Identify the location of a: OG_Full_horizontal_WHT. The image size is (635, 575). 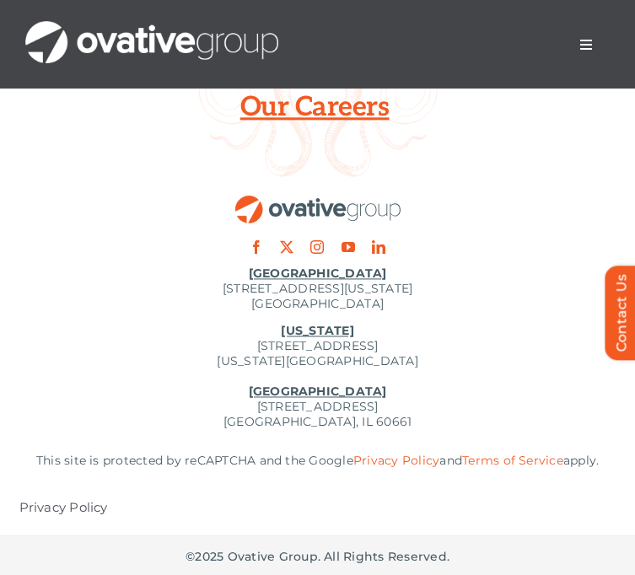
(152, 27).